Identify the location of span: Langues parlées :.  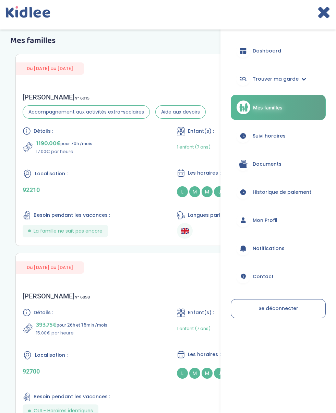
(210, 215).